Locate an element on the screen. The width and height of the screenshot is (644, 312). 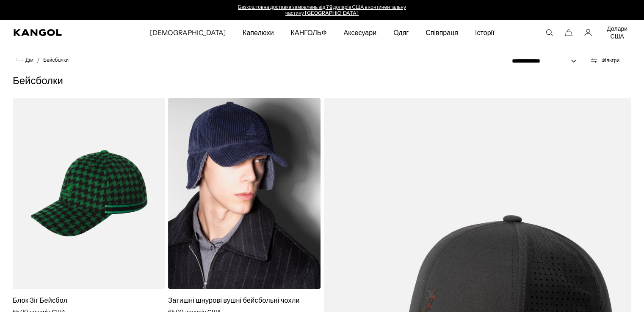
summary: Пошук тут is located at coordinates (549, 33).